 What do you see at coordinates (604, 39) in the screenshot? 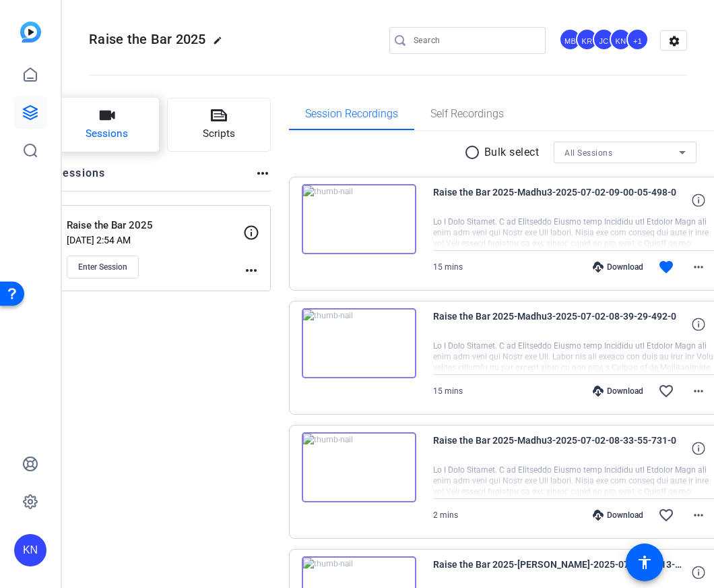
I see `div: JC` at bounding box center [604, 39].